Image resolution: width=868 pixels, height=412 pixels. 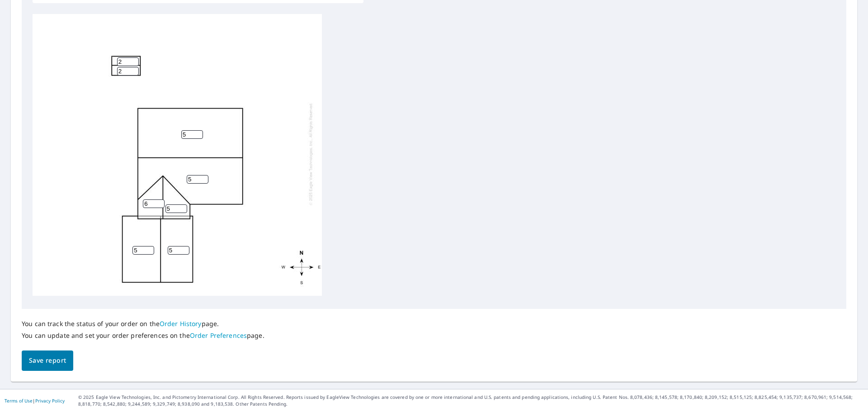 What do you see at coordinates (181, 324) in the screenshot?
I see `a: Order History` at bounding box center [181, 324].